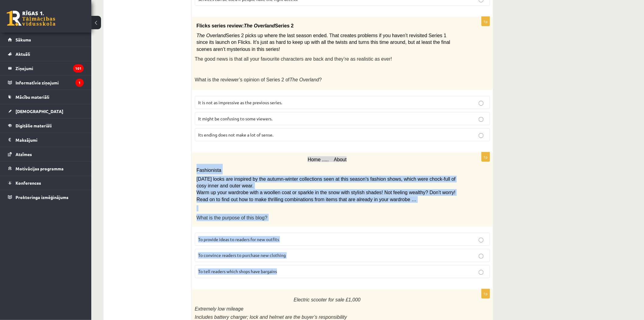  I want to click on a: Ziņojumi101, so click(46, 68).